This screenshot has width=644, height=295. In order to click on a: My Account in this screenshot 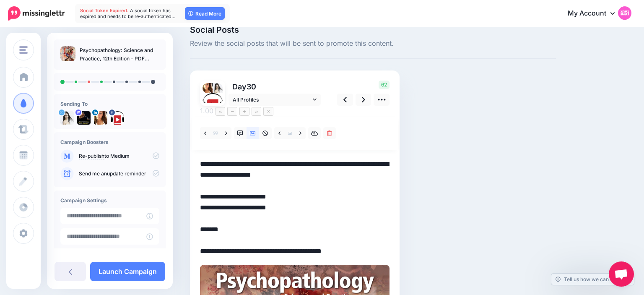, I will do `click(595, 14)`.